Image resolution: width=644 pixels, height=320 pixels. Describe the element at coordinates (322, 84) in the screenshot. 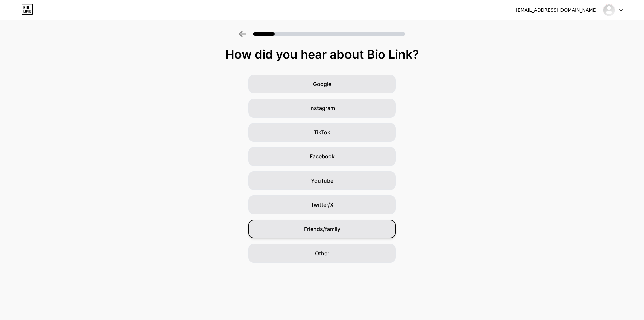

I see `span: Google` at that location.